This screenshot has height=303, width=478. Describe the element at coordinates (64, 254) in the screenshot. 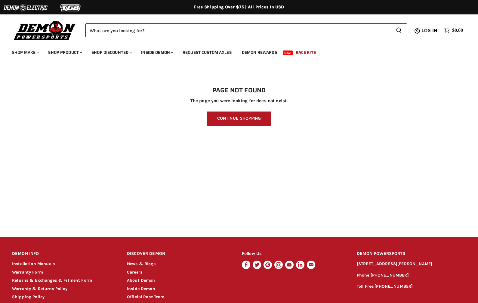

I see `h2: DEMON INFO` at that location.